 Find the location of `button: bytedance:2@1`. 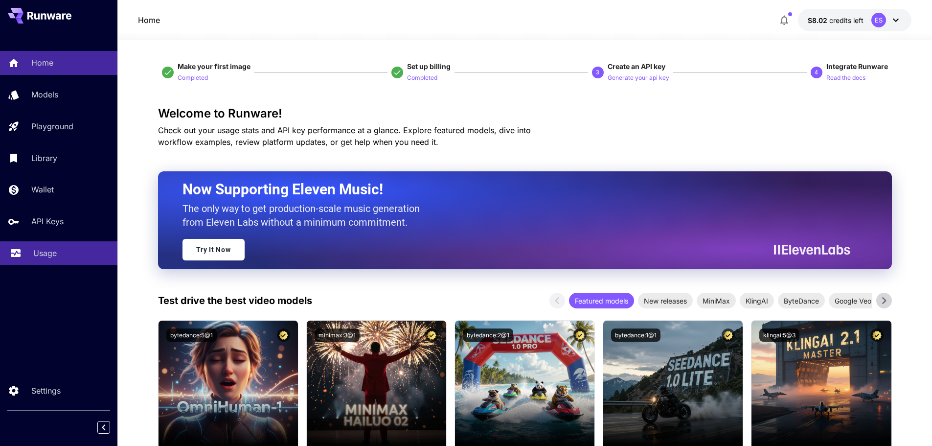

button: bytedance:2@1 is located at coordinates (488, 335).